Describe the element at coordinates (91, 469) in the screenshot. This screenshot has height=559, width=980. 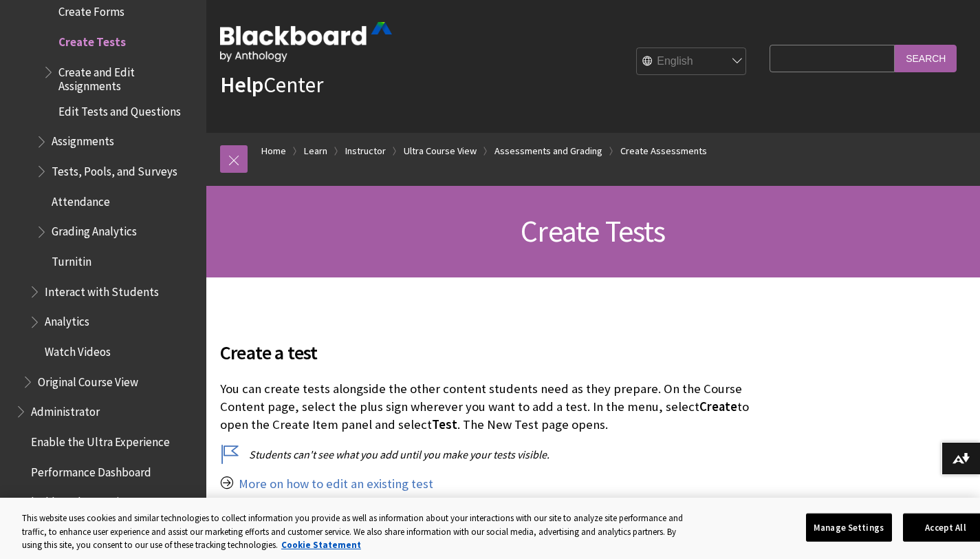
I see `span: Performance Dashboard` at that location.